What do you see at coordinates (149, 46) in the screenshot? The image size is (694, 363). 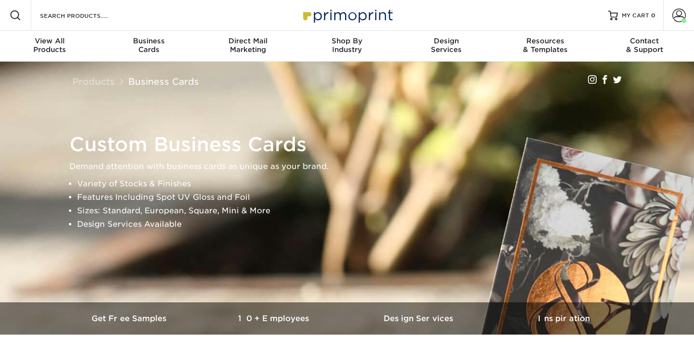 I see `a: BusinessCards` at bounding box center [149, 46].